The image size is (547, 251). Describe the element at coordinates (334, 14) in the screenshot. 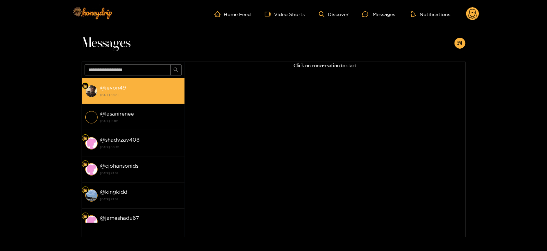

I see `a: Discover` at that location.